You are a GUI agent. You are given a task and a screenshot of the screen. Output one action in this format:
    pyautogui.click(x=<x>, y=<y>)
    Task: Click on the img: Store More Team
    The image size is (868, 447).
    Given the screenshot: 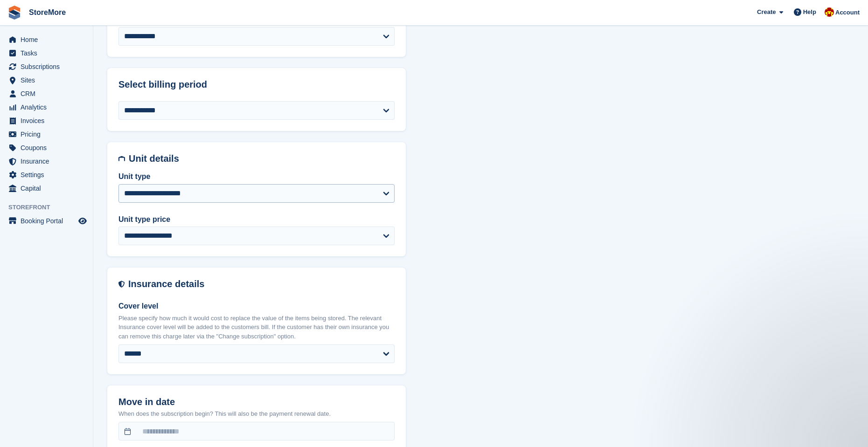 What is the action you would take?
    pyautogui.click(x=830, y=12)
    